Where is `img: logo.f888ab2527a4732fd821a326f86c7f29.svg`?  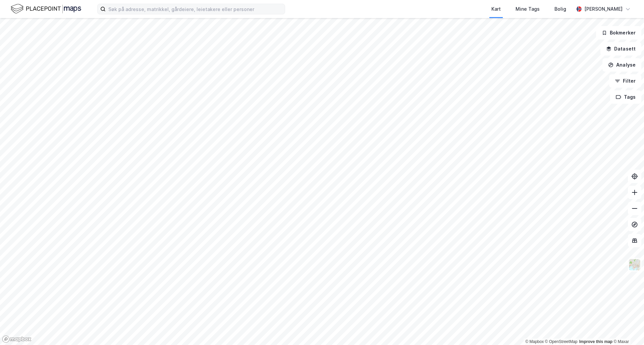 img: logo.f888ab2527a4732fd821a326f86c7f29.svg is located at coordinates (46, 9).